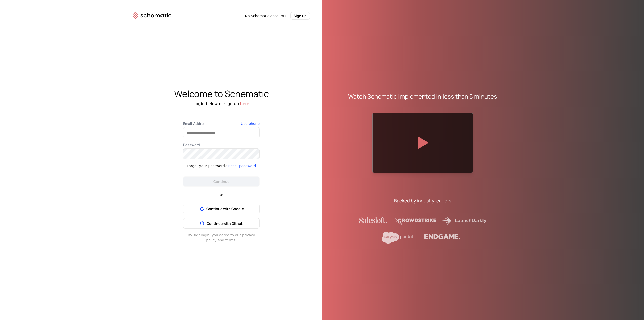  I want to click on button: Use phone, so click(251, 124).